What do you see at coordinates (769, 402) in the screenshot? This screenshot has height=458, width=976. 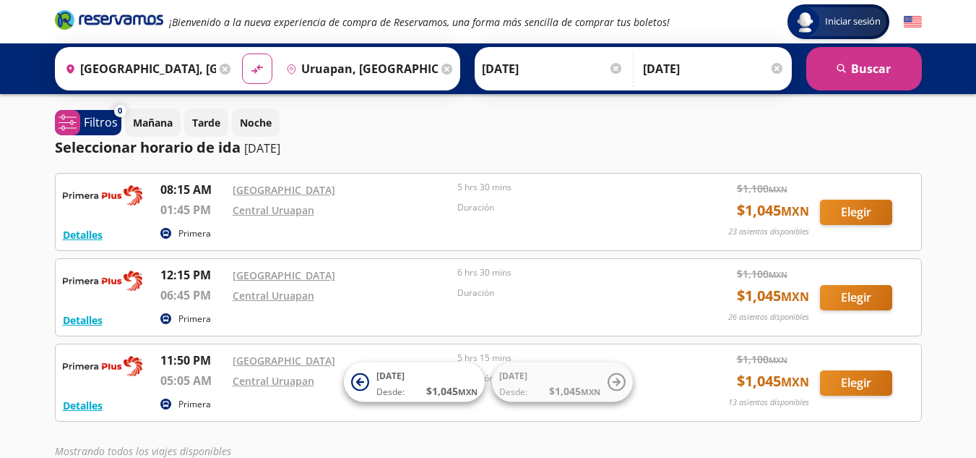 I see `p: 13 asientos disponibles` at bounding box center [769, 402].